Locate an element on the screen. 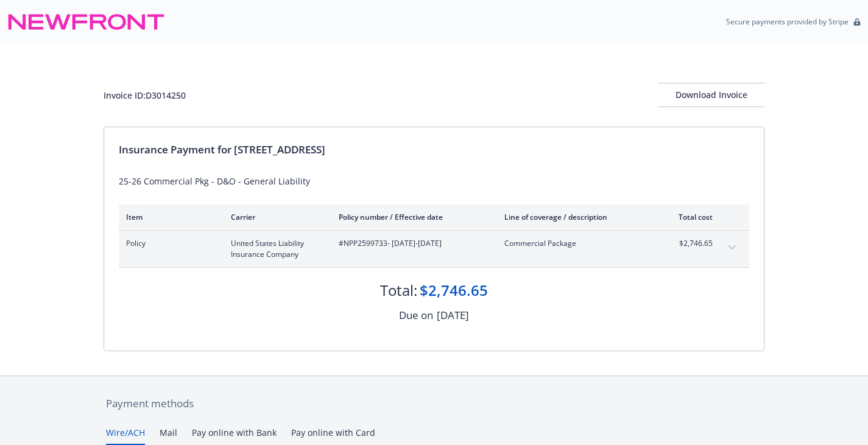 This screenshot has height=445, width=868. div: Payment methods is located at coordinates (433, 404).